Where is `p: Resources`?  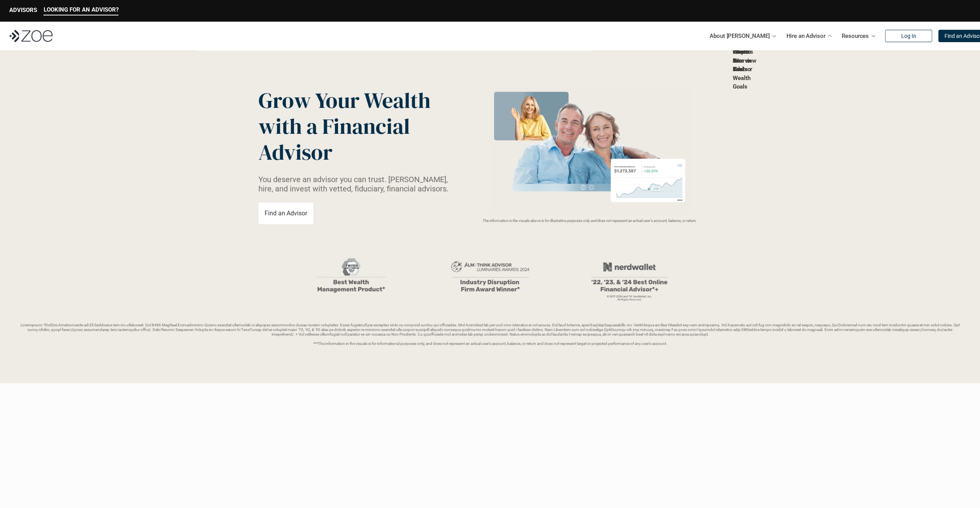
p: Resources is located at coordinates (855, 36).